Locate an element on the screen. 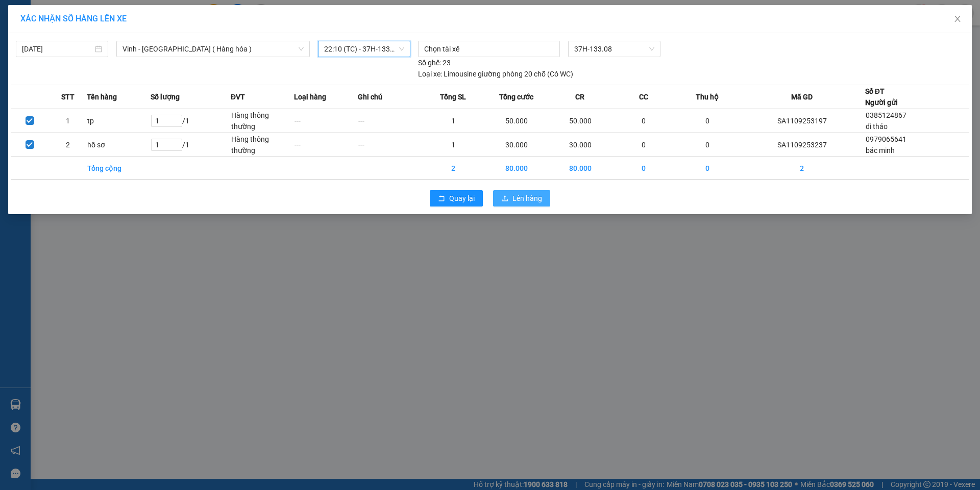 The image size is (980, 490). div: 23 is located at coordinates (434, 63).